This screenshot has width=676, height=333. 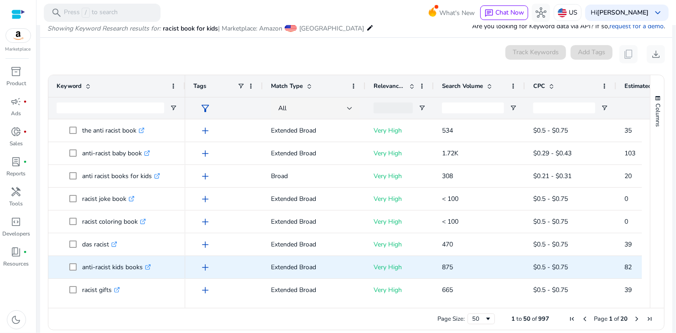 I want to click on span: 875, so click(x=447, y=267).